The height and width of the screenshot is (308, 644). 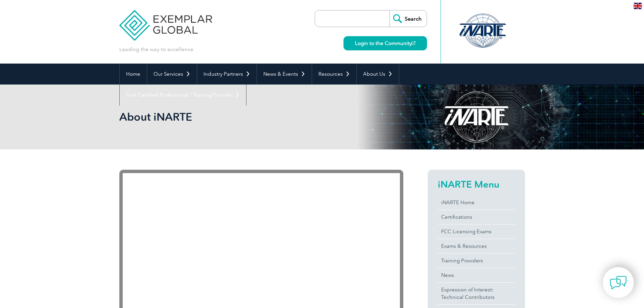 What do you see at coordinates (618, 282) in the screenshot?
I see `img: contact-chat.png` at bounding box center [618, 282].